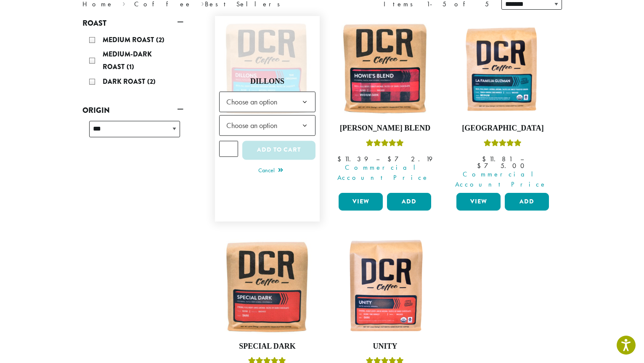 The width and height of the screenshot is (644, 363). I want to click on a: Cancel, so click(271, 171).